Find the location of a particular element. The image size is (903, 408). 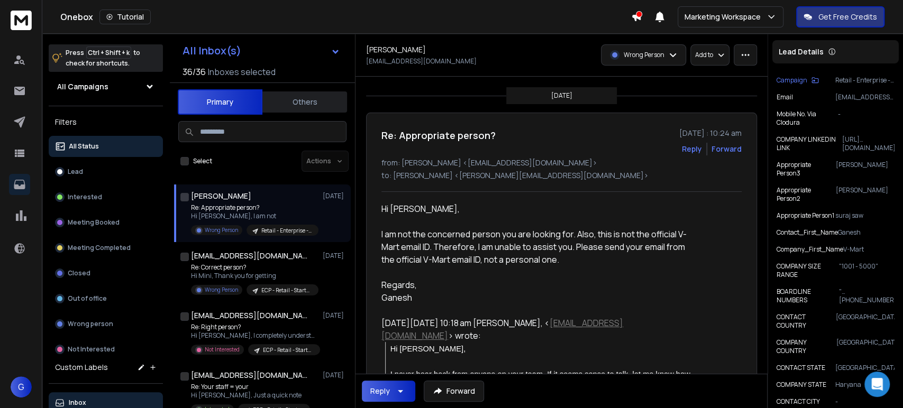

p: Interested is located at coordinates (85, 197).